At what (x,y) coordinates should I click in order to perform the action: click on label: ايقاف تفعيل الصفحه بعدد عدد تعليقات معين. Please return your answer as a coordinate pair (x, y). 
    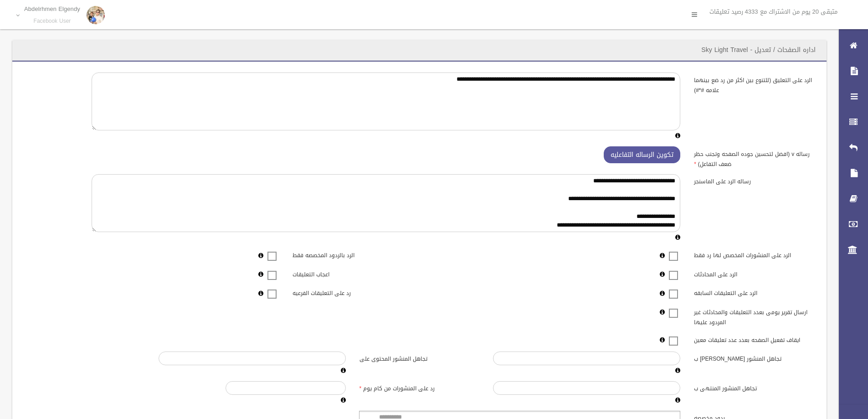
    Looking at the image, I should click on (754, 339).